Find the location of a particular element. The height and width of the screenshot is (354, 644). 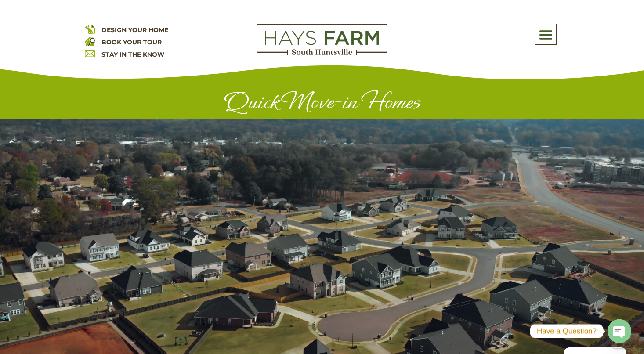

img: Logo is located at coordinates (322, 39).